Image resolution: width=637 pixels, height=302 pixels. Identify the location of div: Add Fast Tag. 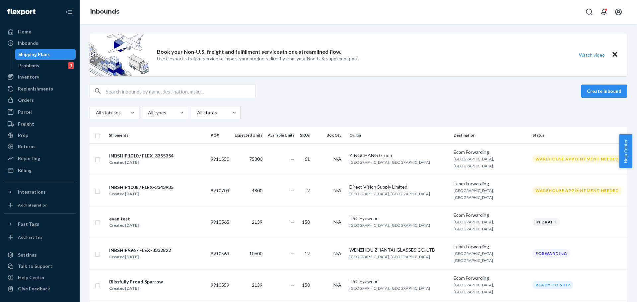
(30, 237).